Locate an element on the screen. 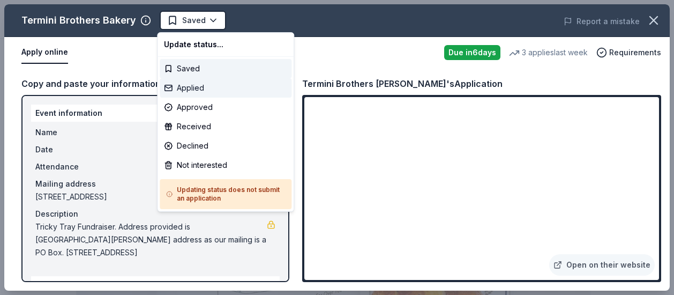 The width and height of the screenshot is (674, 295). div: Declined is located at coordinates (226, 146).